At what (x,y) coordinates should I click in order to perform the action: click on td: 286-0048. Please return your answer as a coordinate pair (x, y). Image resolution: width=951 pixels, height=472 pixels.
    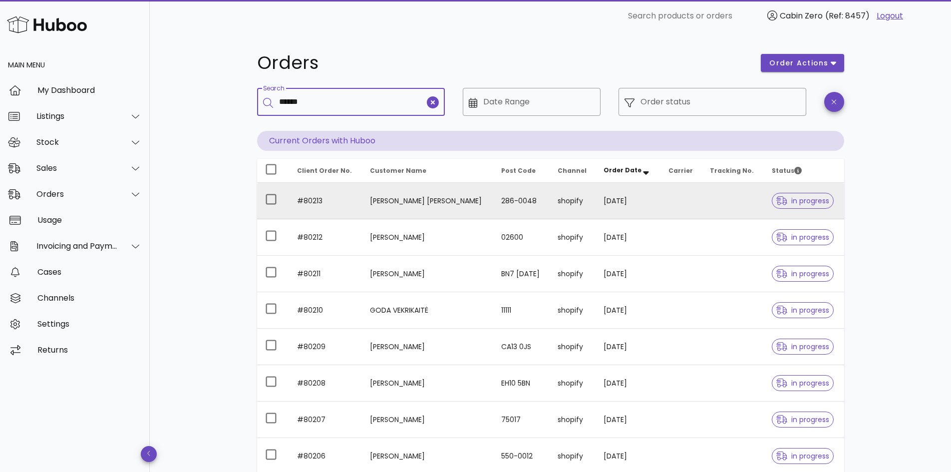
    Looking at the image, I should click on (521, 201).